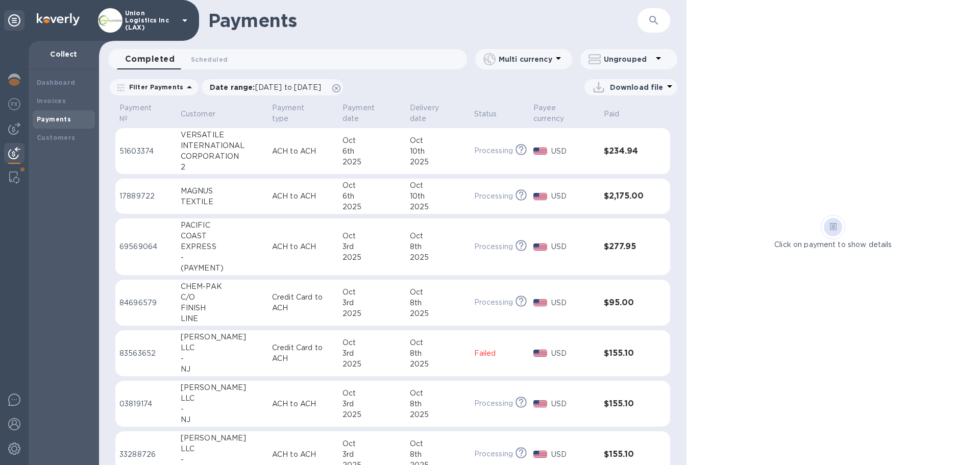  Describe the element at coordinates (146, 353) in the screenshot. I see `p: 83563652` at that location.